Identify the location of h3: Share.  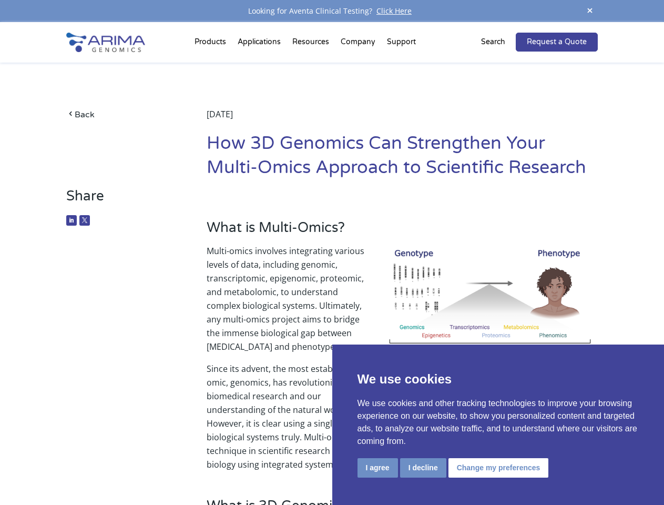
(121, 200).